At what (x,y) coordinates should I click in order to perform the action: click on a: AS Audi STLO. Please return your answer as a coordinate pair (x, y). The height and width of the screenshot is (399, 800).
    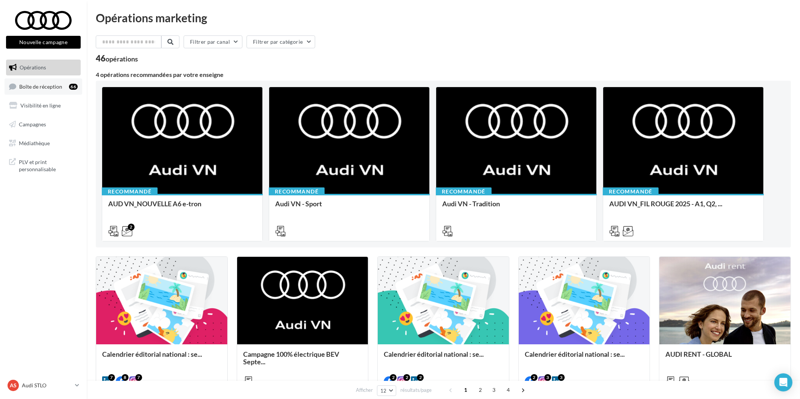
    Looking at the image, I should click on (43, 385).